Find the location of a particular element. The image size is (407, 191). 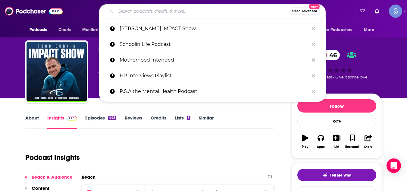

span: Podcasts is located at coordinates (38, 30).